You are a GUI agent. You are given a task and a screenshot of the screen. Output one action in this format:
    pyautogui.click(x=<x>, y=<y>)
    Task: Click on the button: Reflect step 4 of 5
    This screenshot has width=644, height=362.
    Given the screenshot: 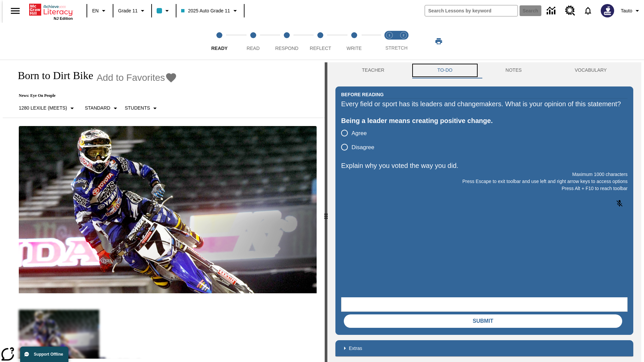 What is the action you would take?
    pyautogui.click(x=320, y=41)
    